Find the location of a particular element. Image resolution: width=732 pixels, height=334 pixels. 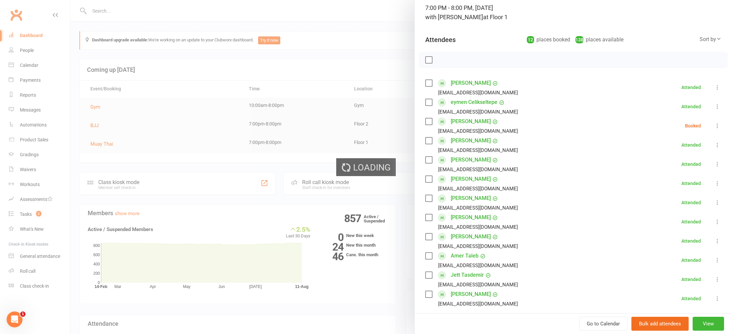

a: Go to Calendar is located at coordinates (603, 324).